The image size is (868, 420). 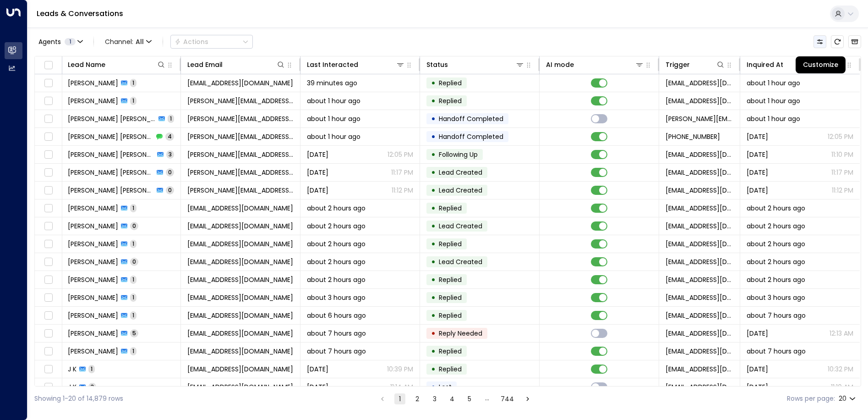 What do you see at coordinates (445, 387) in the screenshot?
I see `span: Lost` at bounding box center [445, 387].